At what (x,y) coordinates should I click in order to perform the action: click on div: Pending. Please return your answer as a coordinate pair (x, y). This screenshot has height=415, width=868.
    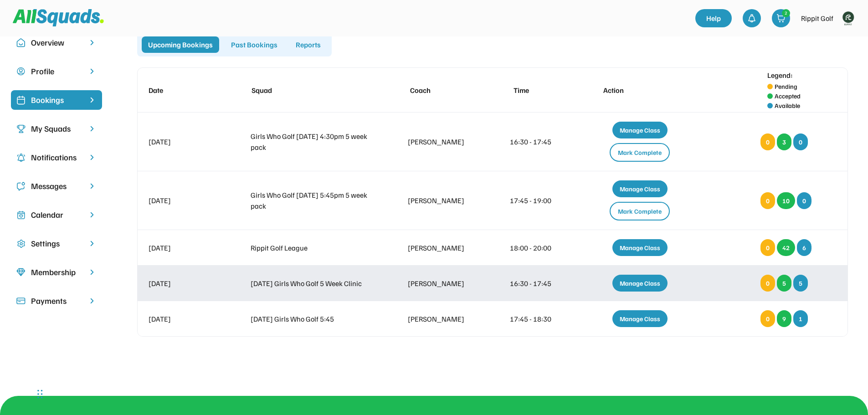
    Looking at the image, I should click on (786, 86).